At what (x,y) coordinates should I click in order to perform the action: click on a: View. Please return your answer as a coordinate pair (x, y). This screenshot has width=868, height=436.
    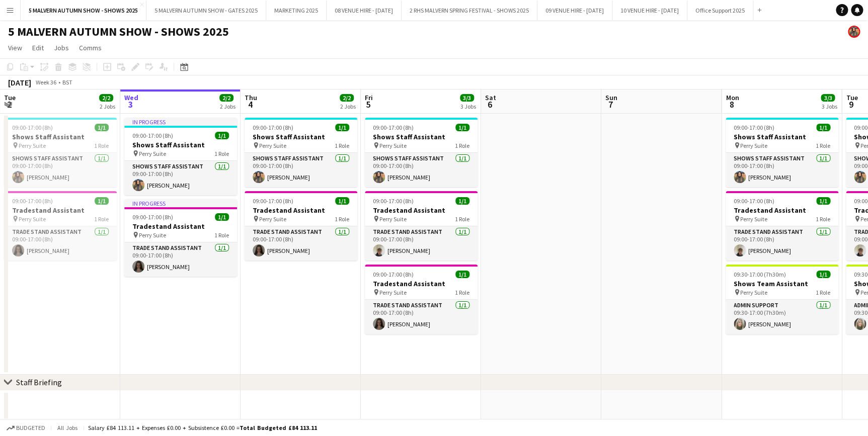
    Looking at the image, I should click on (15, 48).